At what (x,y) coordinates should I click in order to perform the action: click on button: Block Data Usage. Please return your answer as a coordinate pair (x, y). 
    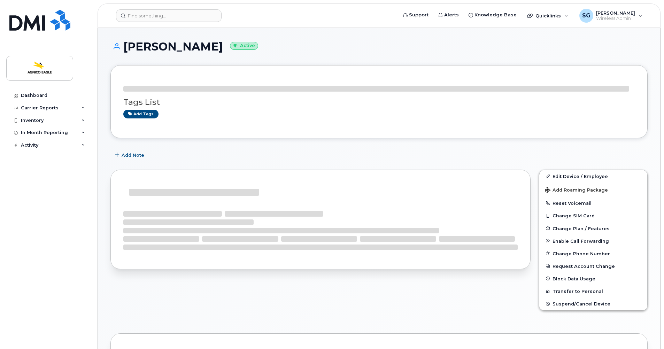
    Looking at the image, I should click on (593, 279).